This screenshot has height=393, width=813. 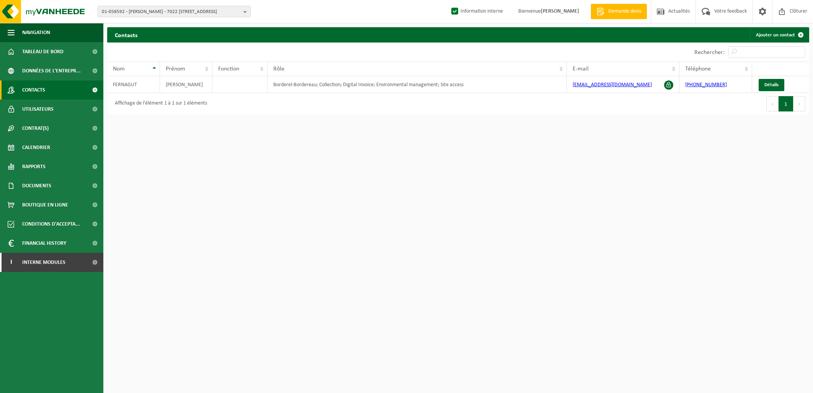 What do you see at coordinates (771, 85) in the screenshot?
I see `span: Détails` at bounding box center [771, 85].